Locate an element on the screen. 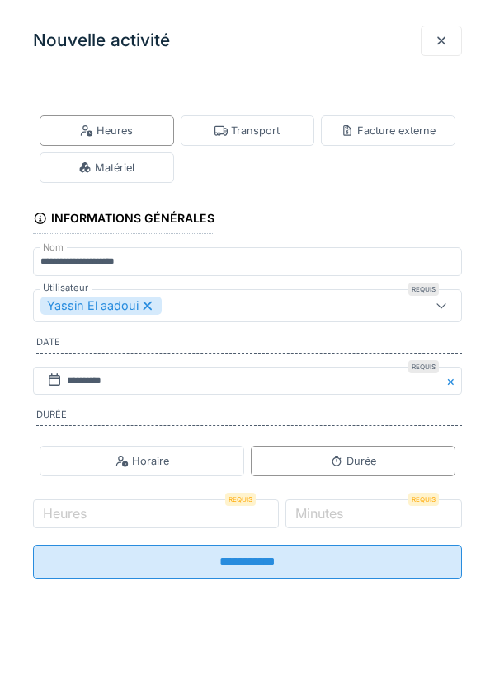 The width and height of the screenshot is (495, 679). div: Transport is located at coordinates (246, 130).